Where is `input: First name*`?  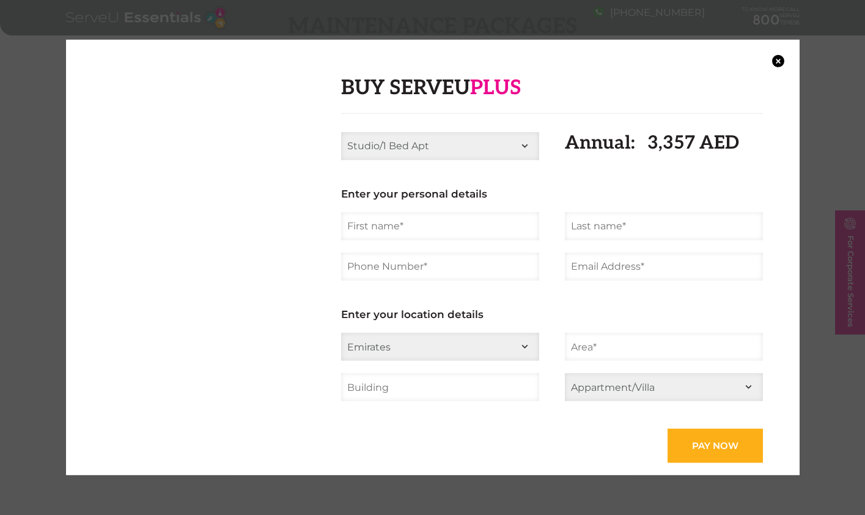 input: First name* is located at coordinates (440, 226).